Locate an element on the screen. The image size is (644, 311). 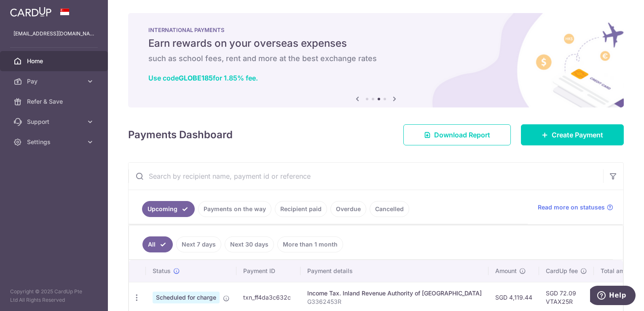
a: Create Payment is located at coordinates (573, 135).